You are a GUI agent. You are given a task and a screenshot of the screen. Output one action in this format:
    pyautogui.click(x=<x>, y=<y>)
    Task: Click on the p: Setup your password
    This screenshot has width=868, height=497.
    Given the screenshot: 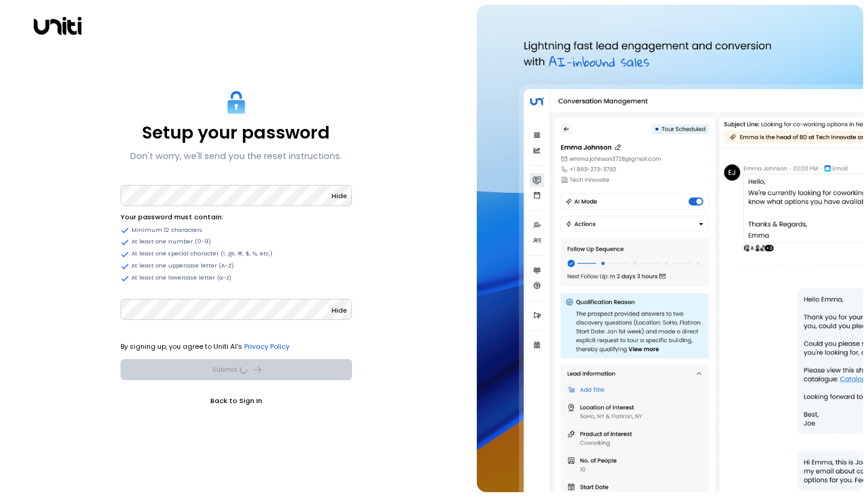 What is the action you would take?
    pyautogui.click(x=236, y=132)
    